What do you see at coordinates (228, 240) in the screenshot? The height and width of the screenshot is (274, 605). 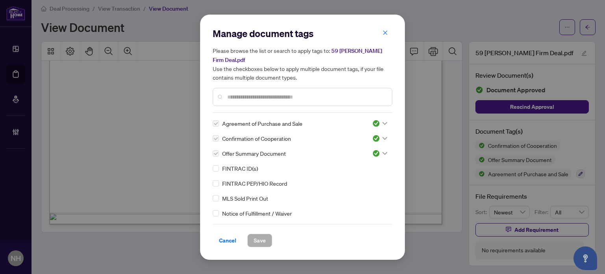 I see `button: Cancel` at bounding box center [228, 240].